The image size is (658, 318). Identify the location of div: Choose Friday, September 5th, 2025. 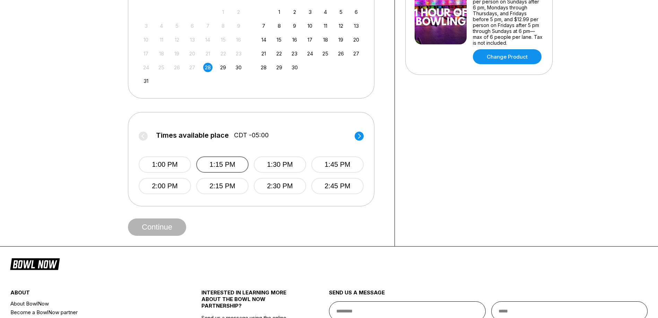
(341, 12).